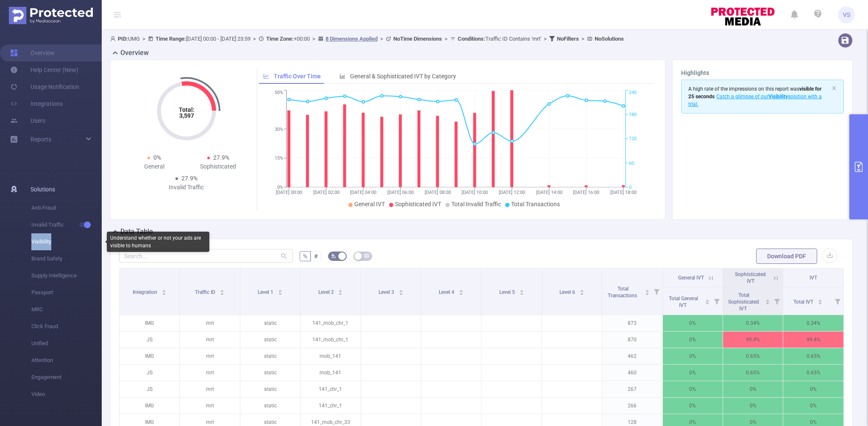 This screenshot has height=426, width=868. Describe the element at coordinates (738, 89) in the screenshot. I see `span: A high rate of the impressions on this report` at that location.